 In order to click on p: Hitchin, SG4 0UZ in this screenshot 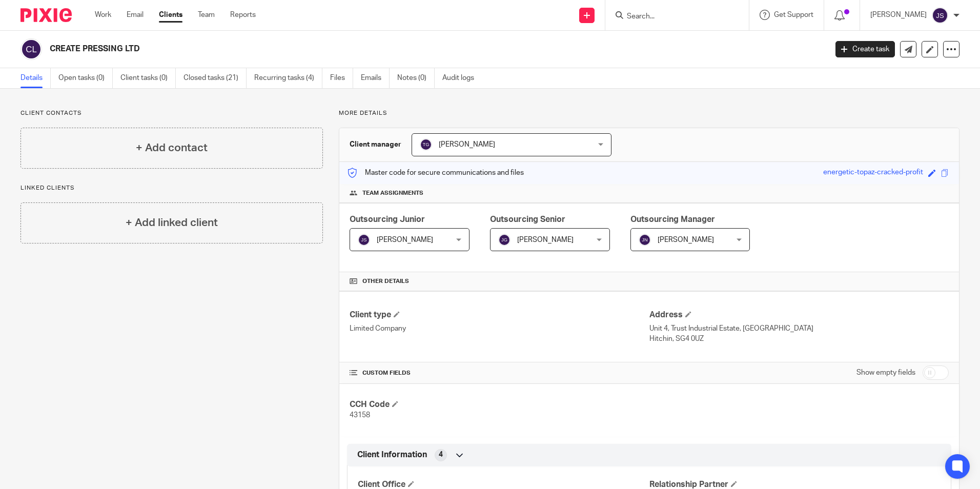, I will do `click(799, 339)`.